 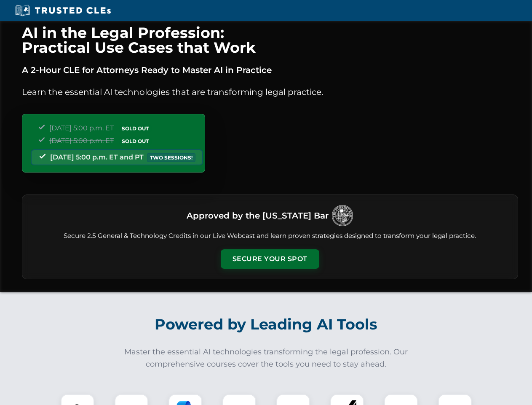 I want to click on p: Master the essential AI technologies transforming the legal profession. Our comprehensive courses..., so click(x=266, y=358).